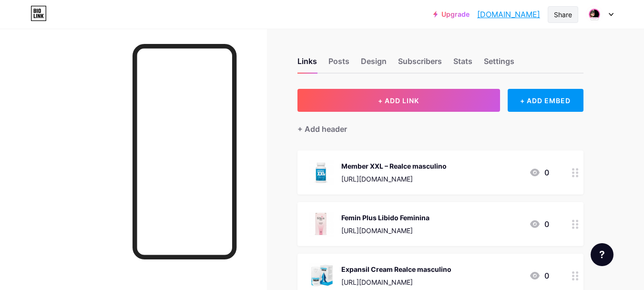 Image resolution: width=644 pixels, height=290 pixels. What do you see at coordinates (499, 64) in the screenshot?
I see `div: Settings` at bounding box center [499, 64].